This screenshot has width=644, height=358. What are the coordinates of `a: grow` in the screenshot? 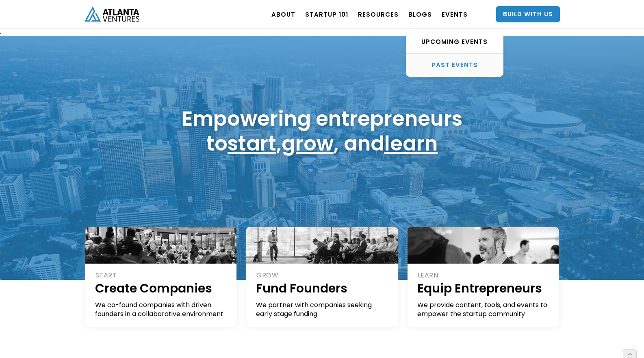 It's located at (308, 143).